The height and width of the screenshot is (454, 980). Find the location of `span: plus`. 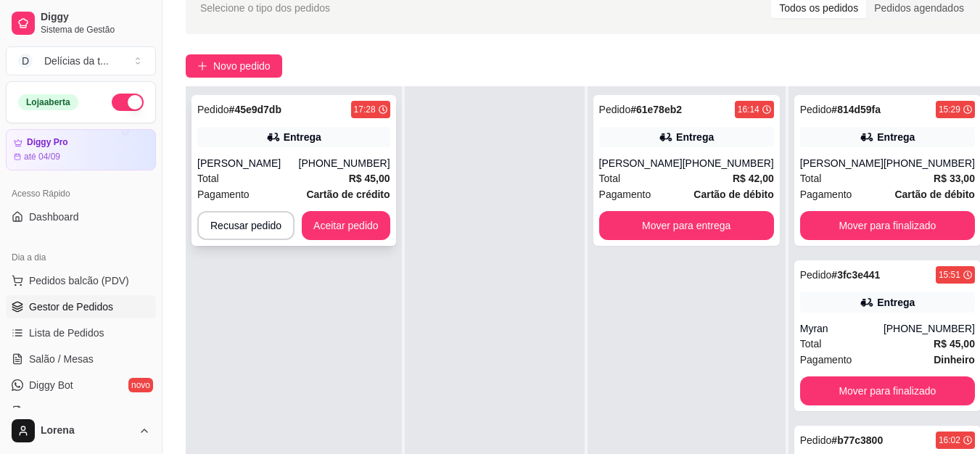

span: plus is located at coordinates (203, 66).